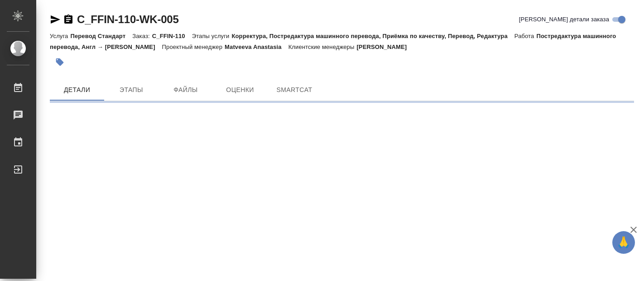 This screenshot has height=281, width=644. What do you see at coordinates (68, 20) in the screenshot?
I see `button: Скопировать ссылку` at bounding box center [68, 20].